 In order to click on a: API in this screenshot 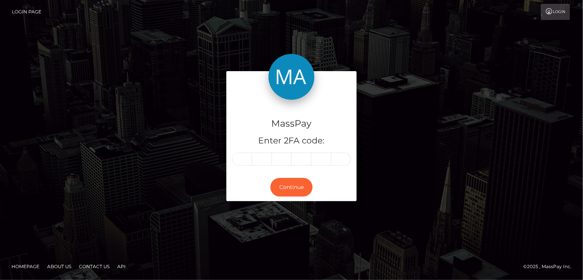, I will do `click(121, 267)`.